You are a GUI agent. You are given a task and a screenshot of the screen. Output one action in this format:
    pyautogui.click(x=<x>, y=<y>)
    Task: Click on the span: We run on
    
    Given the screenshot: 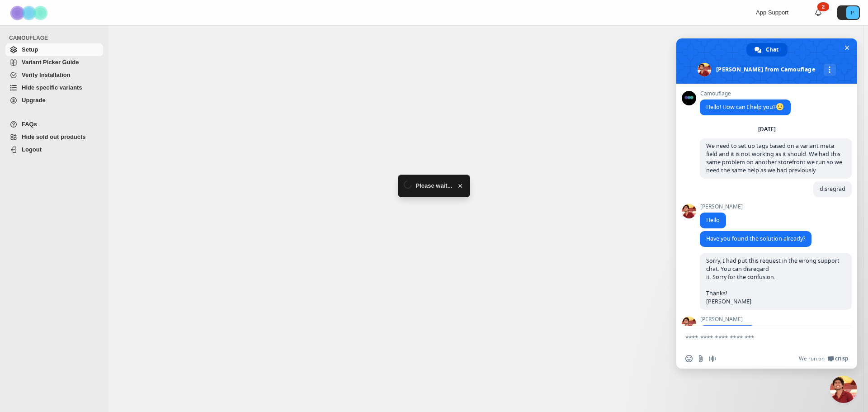 What is the action you would take?
    pyautogui.click(x=812, y=358)
    